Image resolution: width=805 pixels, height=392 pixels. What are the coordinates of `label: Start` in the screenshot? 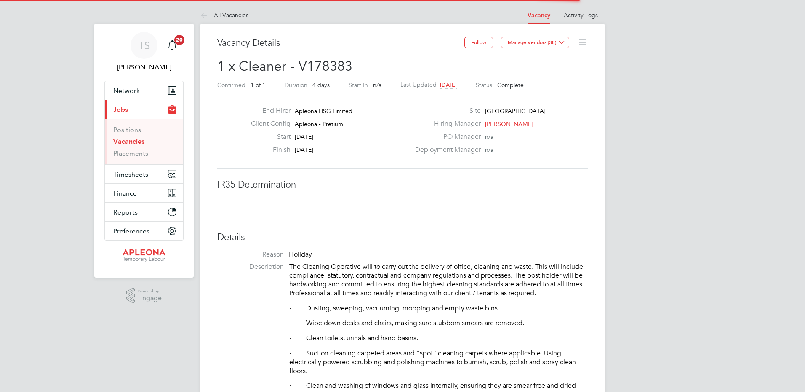 It's located at (267, 137).